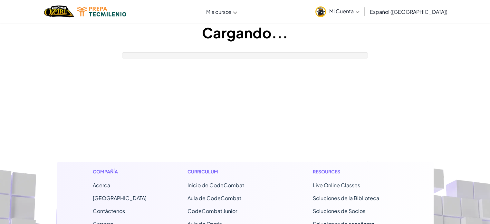 The height and width of the screenshot is (224, 490). Describe the element at coordinates (102, 12) in the screenshot. I see `img: Tecmilenio logo` at that location.